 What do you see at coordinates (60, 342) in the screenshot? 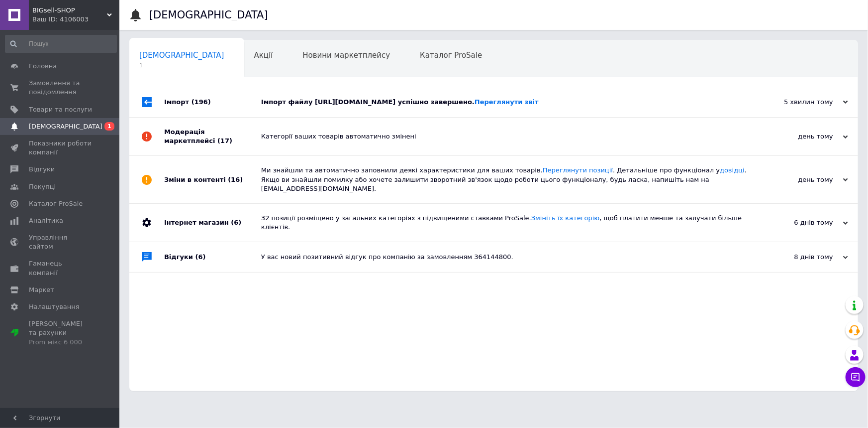
I see `div: Prom мікс 6 000` at bounding box center [60, 342].